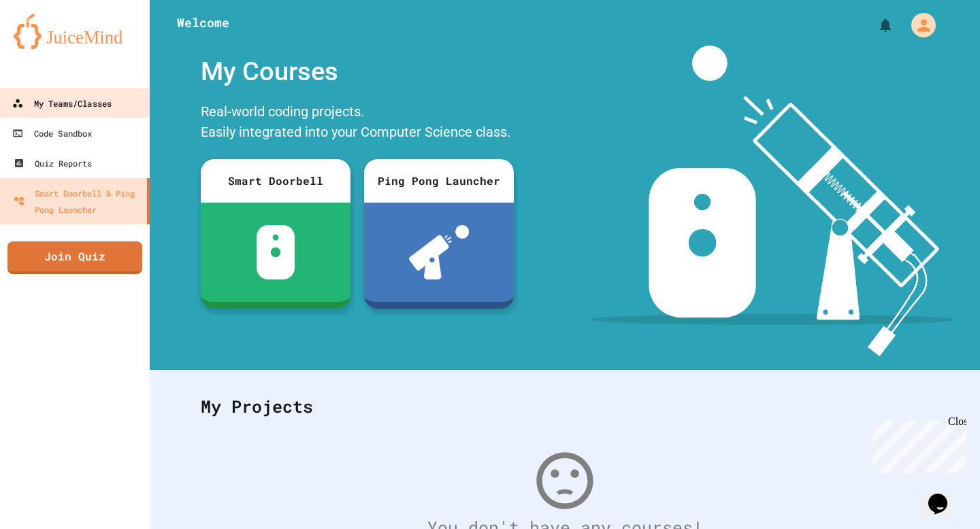 The image size is (980, 529). Describe the element at coordinates (62, 103) in the screenshot. I see `div: My Teams/Classes` at that location.